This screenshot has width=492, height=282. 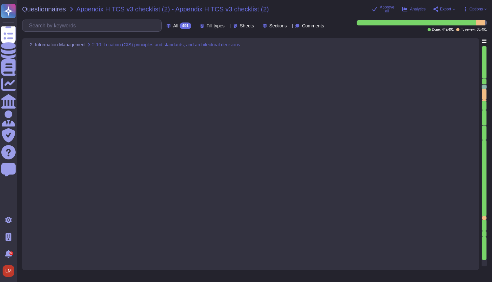 What do you see at coordinates (414, 9) in the screenshot?
I see `button: Analytics` at bounding box center [414, 9].